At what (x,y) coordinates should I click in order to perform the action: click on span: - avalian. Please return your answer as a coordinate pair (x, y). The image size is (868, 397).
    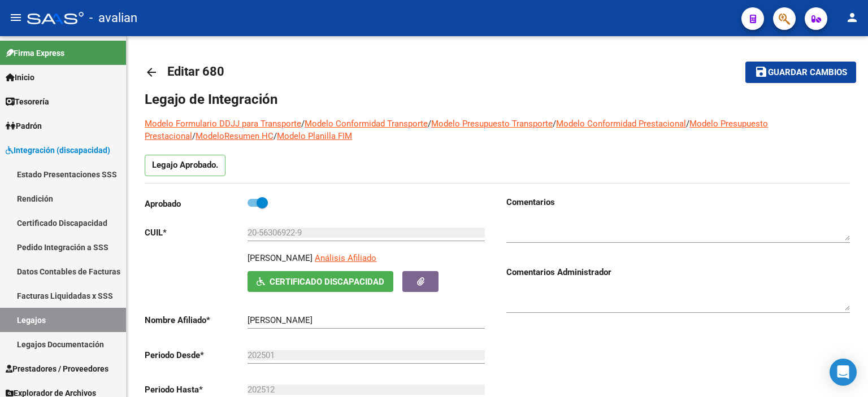
    Looking at the image, I should click on (113, 18).